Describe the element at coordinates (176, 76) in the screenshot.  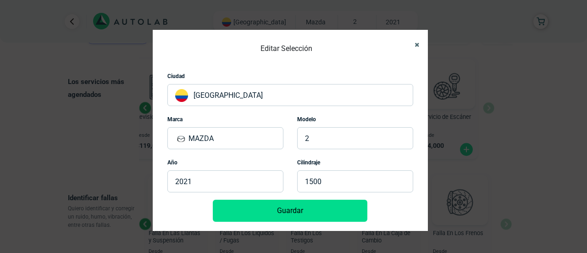
I see `label: Ciudad` at that location.